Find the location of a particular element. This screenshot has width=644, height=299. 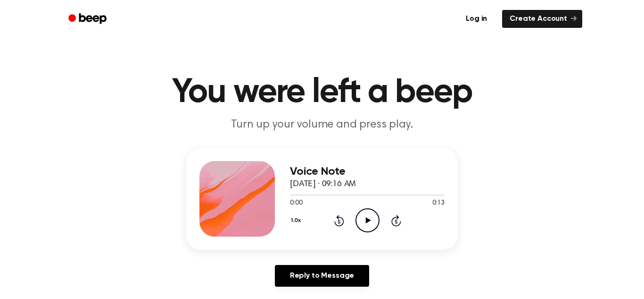

h3: Voice Note is located at coordinates (367, 172).